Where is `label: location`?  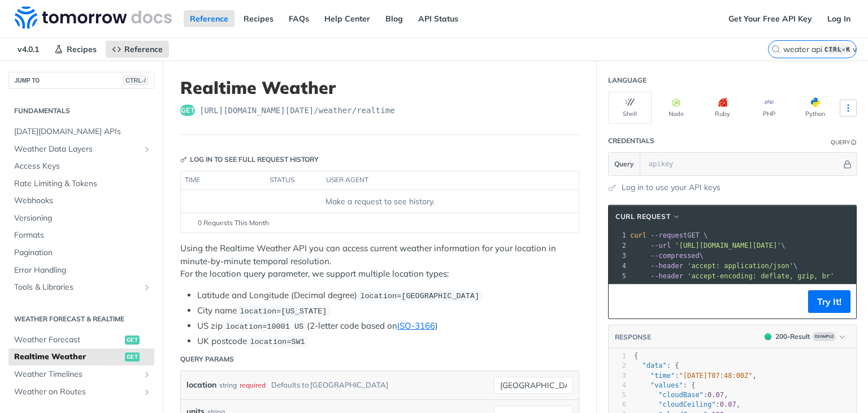 label: location is located at coordinates (201, 384).